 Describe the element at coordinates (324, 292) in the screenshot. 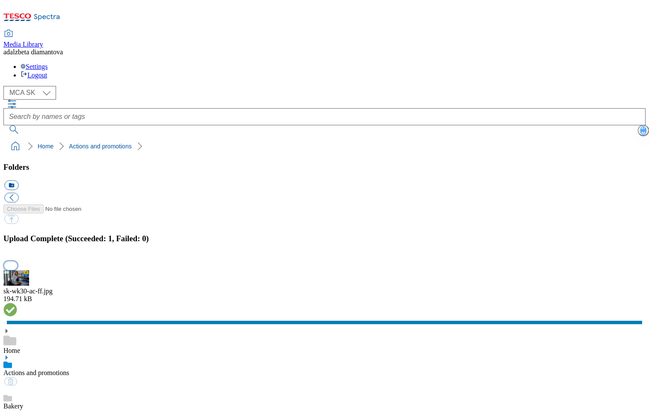

I see `div: sk-wk30-ac-ff.jpg` at that location.